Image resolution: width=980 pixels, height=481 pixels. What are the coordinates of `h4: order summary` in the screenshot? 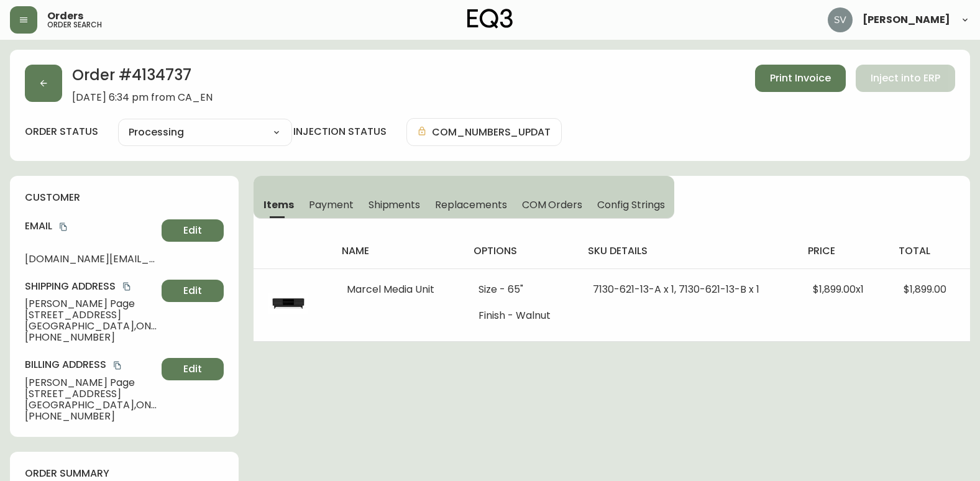 It's located at (124, 474).